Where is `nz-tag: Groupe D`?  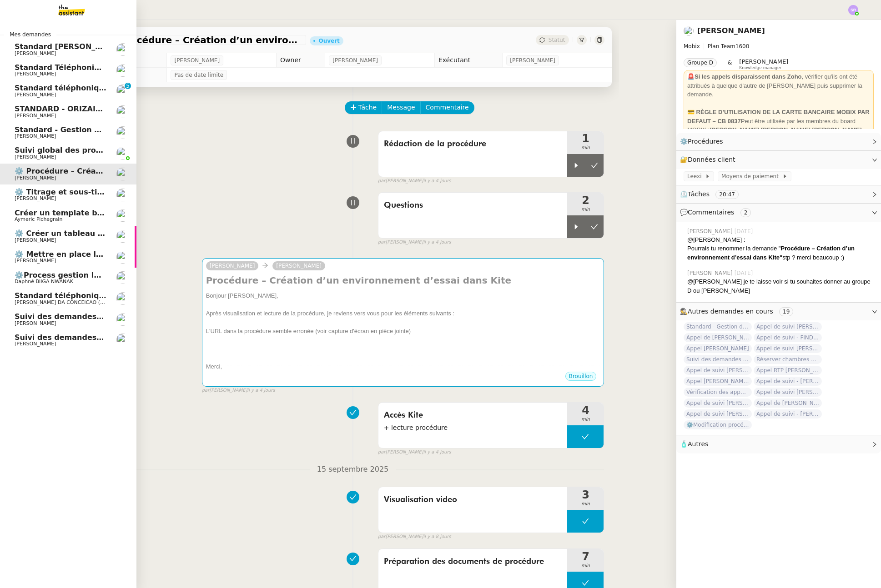 nz-tag: Groupe D is located at coordinates (700, 63).